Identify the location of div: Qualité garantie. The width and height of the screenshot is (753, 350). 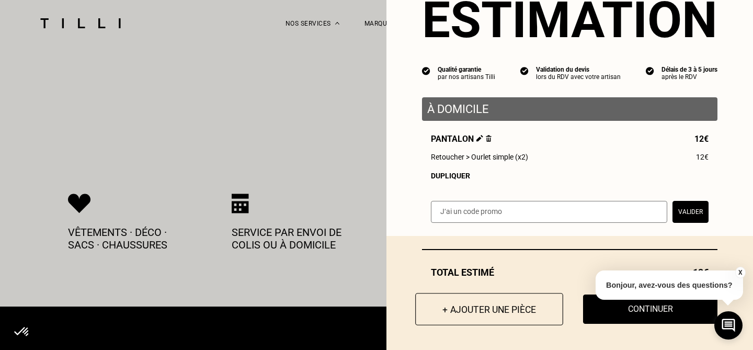
(467, 70).